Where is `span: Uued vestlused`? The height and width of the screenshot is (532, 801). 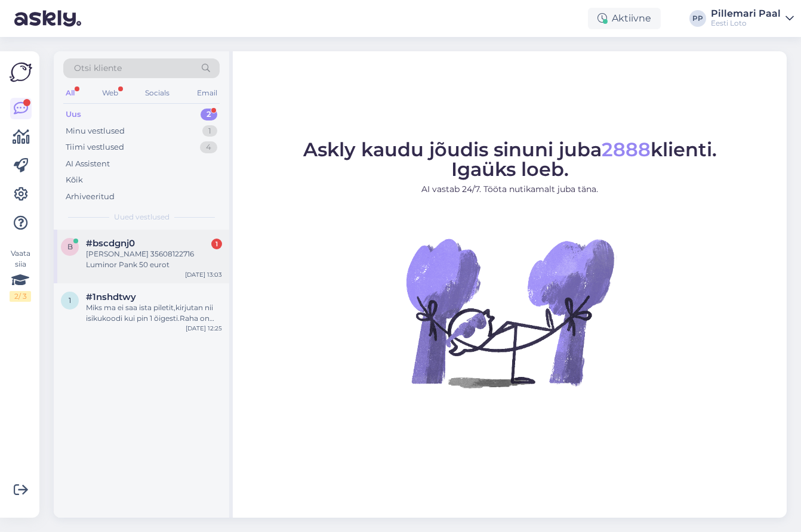 span: Uued vestlused is located at coordinates (142, 217).